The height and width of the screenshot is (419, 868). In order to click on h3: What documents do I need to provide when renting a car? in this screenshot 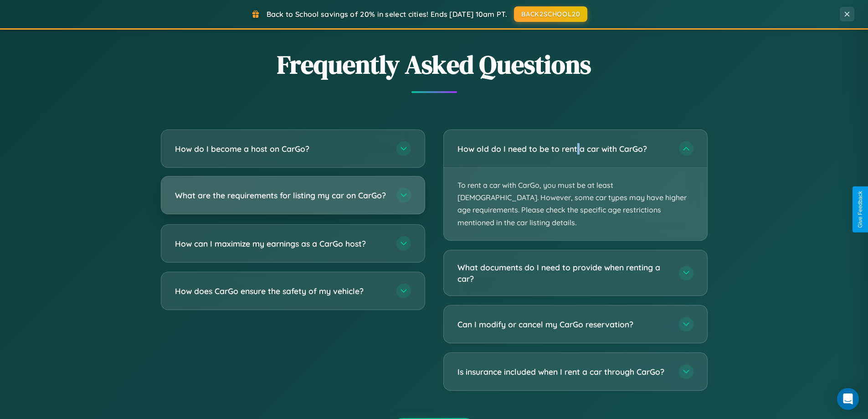, I will do `click(563, 272)`.